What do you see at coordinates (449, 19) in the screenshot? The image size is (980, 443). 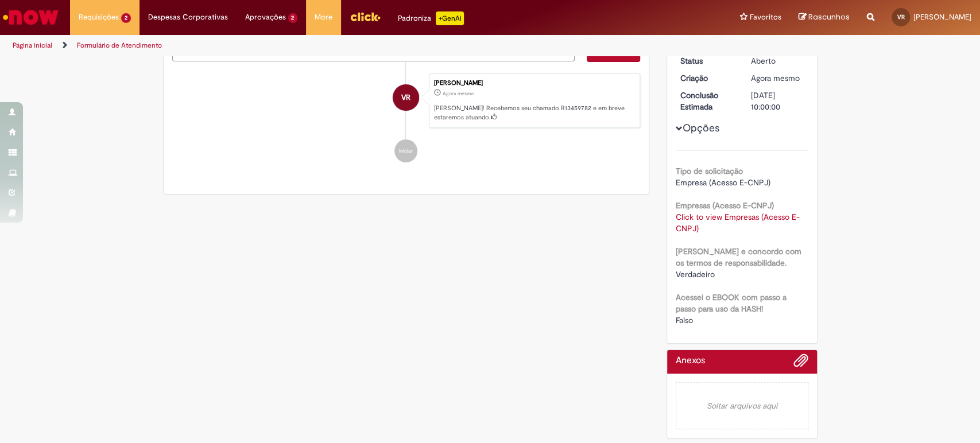 I see `p: +GenAi` at bounding box center [449, 19].